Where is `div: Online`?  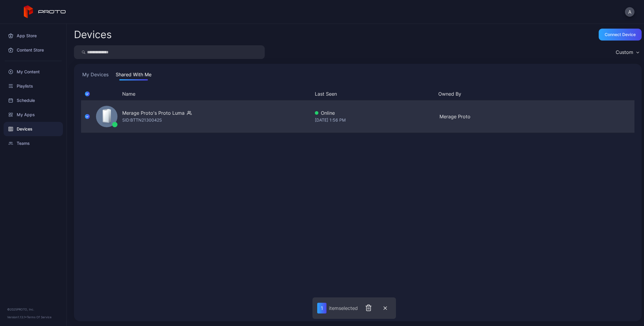
div: Online is located at coordinates (375, 113).